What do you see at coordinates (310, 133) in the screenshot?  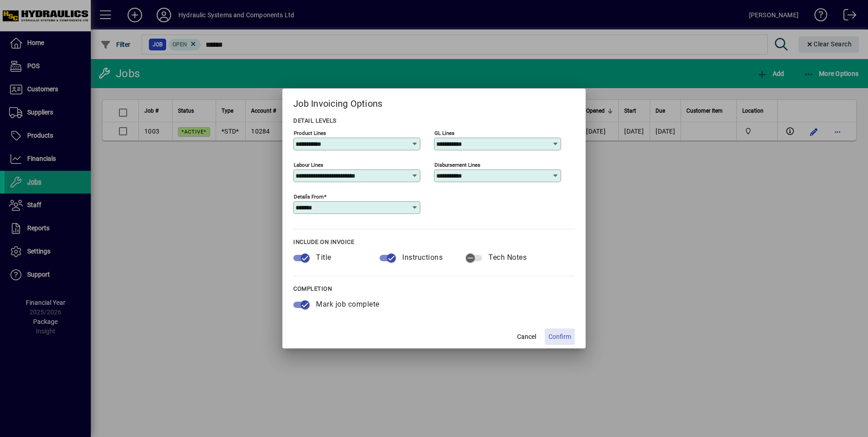 I see `mat-label: Product Lines` at bounding box center [310, 133].